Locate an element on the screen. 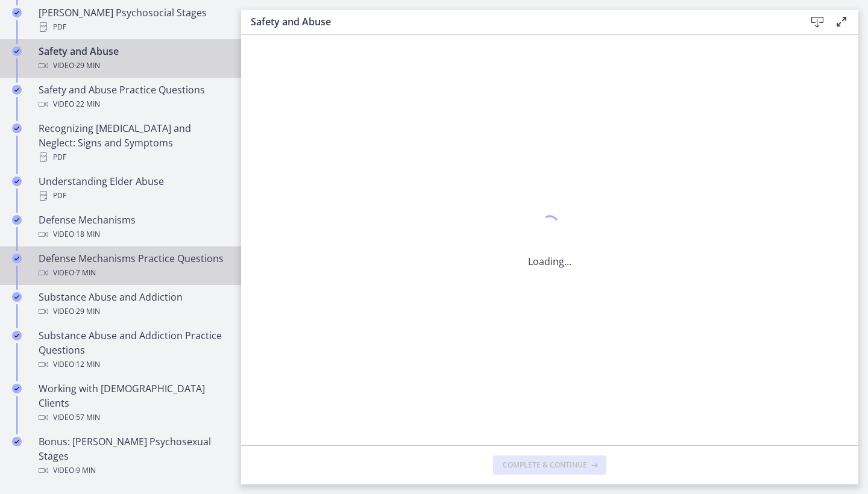 This screenshot has width=868, height=494. h3: Safety and Abuse is located at coordinates (518, 21).